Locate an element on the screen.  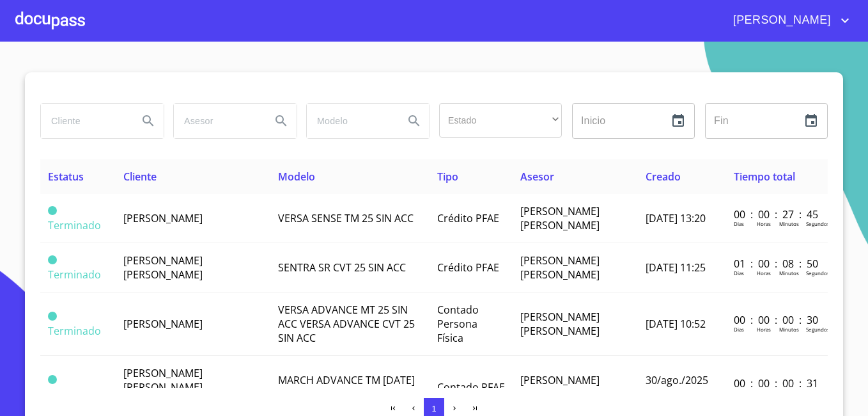
p: 00 : 00 : 00 : 30 is located at coordinates (776, 320).